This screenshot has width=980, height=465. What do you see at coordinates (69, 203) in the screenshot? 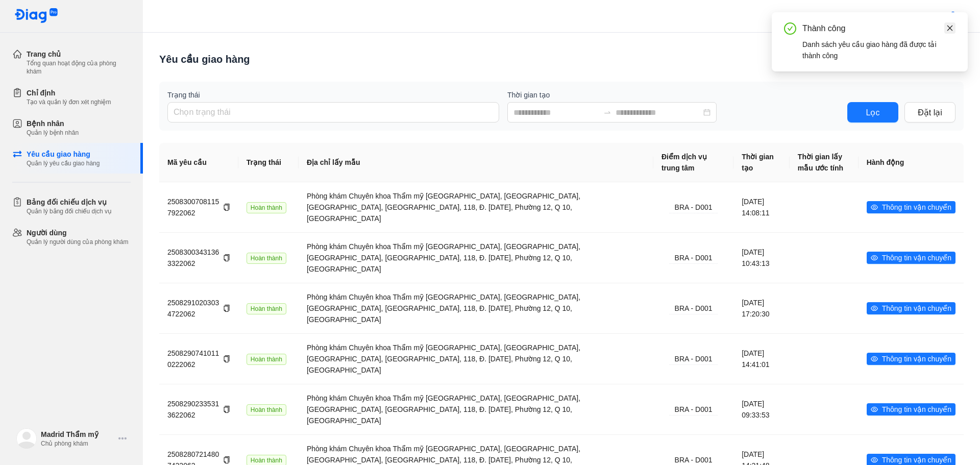
I see `div: Bảng đối chiếu dịch vụ` at bounding box center [69, 203].